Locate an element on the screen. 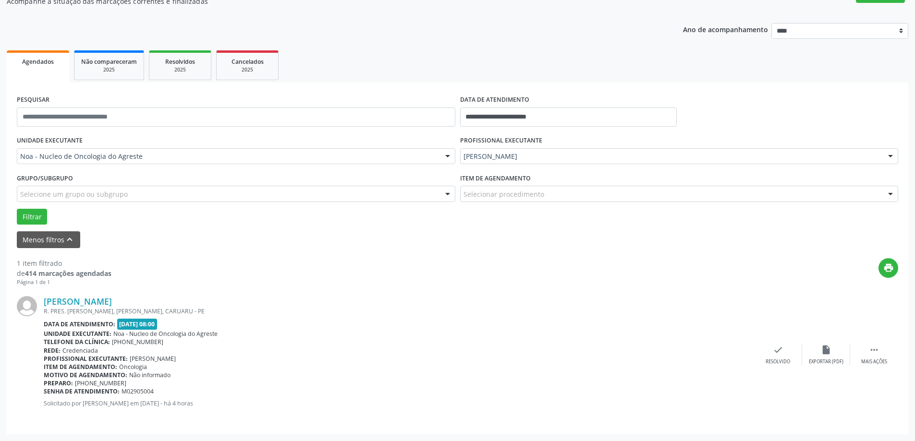 This screenshot has height=441, width=915. div: de is located at coordinates (64, 273).